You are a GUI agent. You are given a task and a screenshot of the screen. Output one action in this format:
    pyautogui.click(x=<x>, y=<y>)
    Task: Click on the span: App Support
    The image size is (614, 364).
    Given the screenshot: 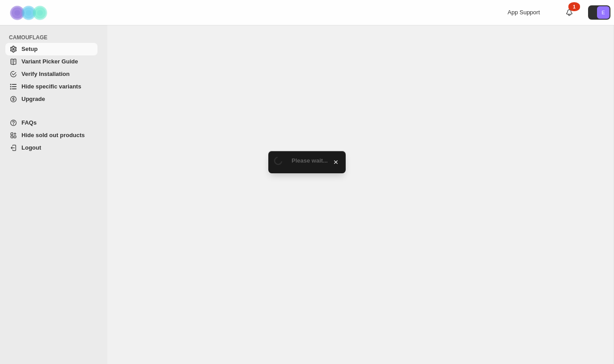 What is the action you would take?
    pyautogui.click(x=523, y=12)
    